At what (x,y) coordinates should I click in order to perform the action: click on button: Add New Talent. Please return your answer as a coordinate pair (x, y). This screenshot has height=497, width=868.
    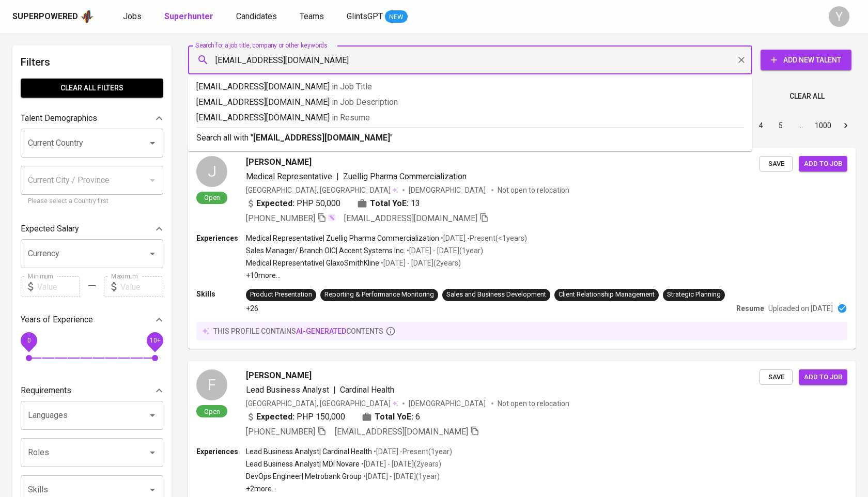
    Looking at the image, I should click on (806, 60).